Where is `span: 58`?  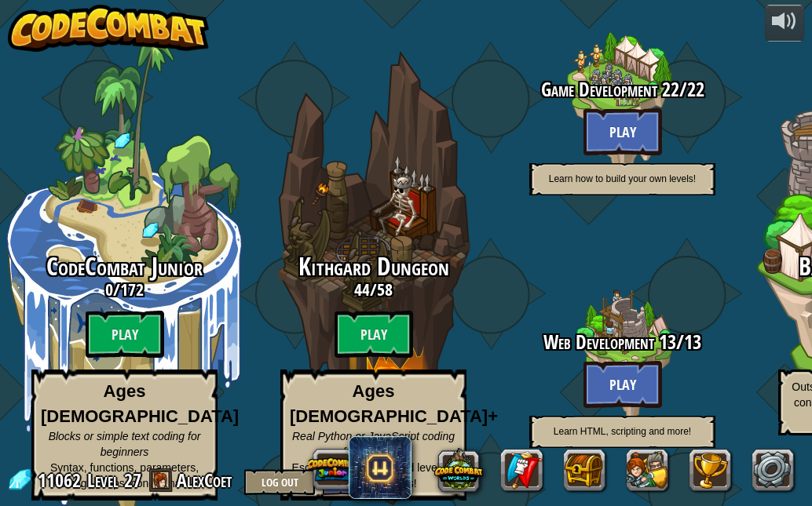 span: 58 is located at coordinates (384, 290).